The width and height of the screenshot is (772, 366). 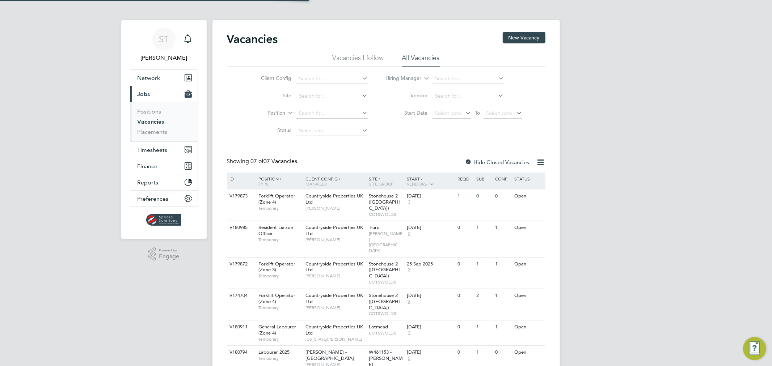 I want to click on label: Vendor, so click(x=406, y=96).